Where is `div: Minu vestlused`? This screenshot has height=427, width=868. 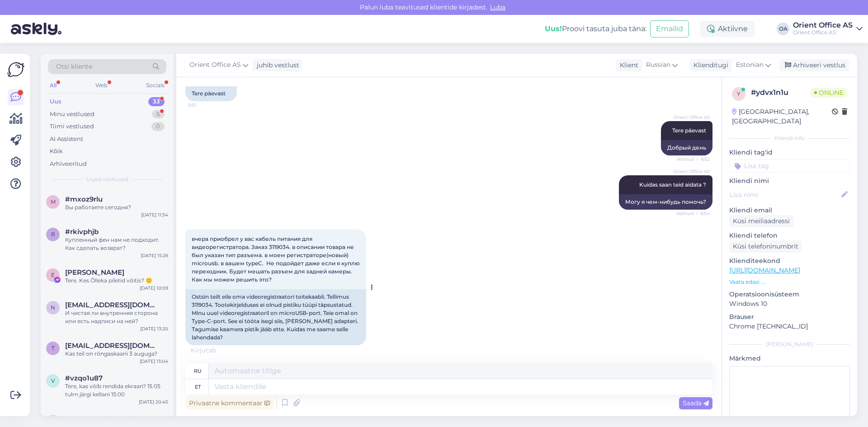 div: Minu vestlused is located at coordinates (72, 114).